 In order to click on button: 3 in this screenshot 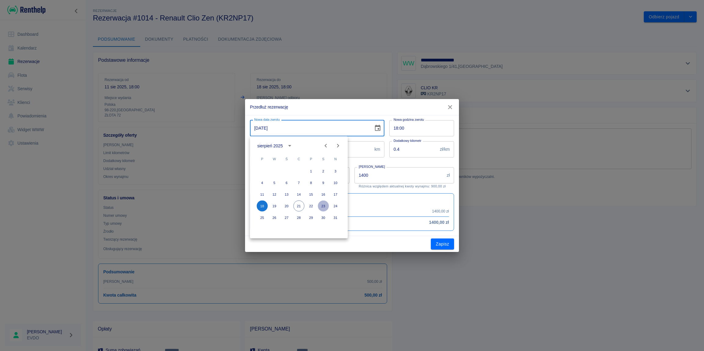, I will do `click(336, 171)`.